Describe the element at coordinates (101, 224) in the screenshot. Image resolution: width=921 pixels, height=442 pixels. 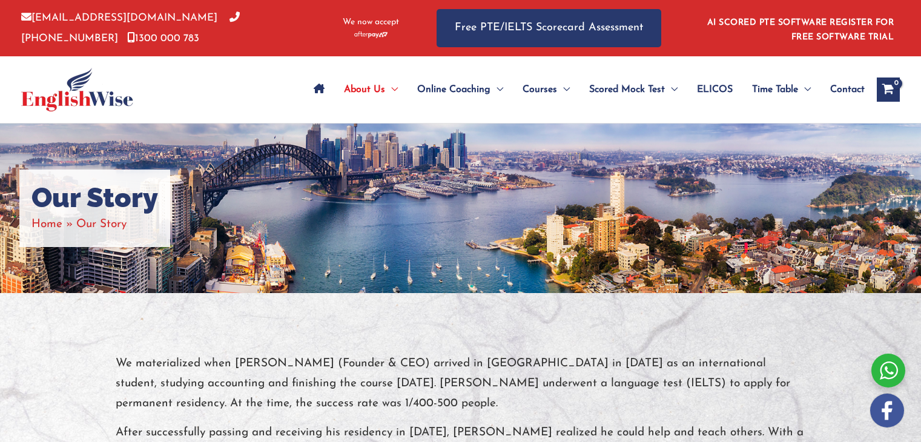
I see `span: Our Story` at that location.